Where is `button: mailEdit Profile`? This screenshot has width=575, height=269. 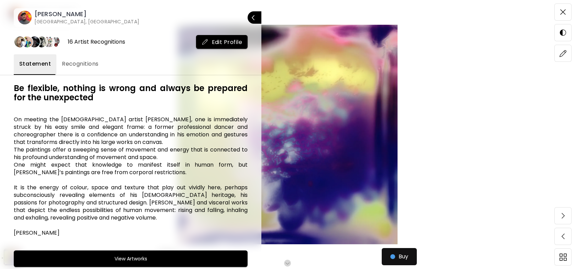 button: mailEdit Profile is located at coordinates (222, 42).